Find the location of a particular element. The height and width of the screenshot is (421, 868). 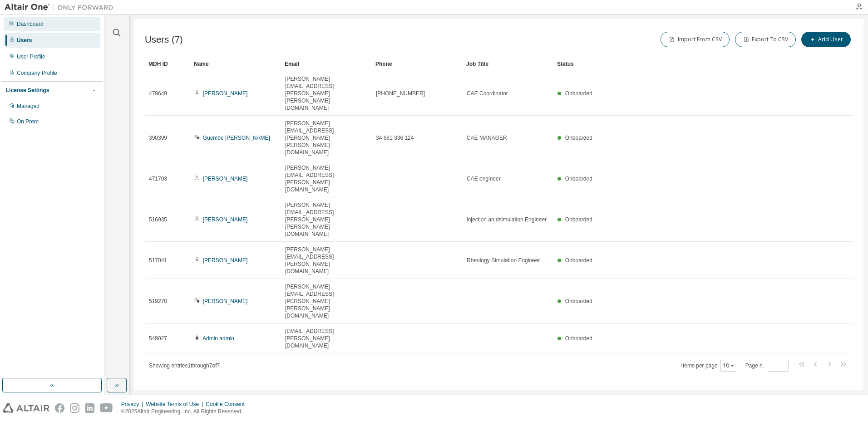

span: injection an dsimulation Engineer is located at coordinates (507, 220).